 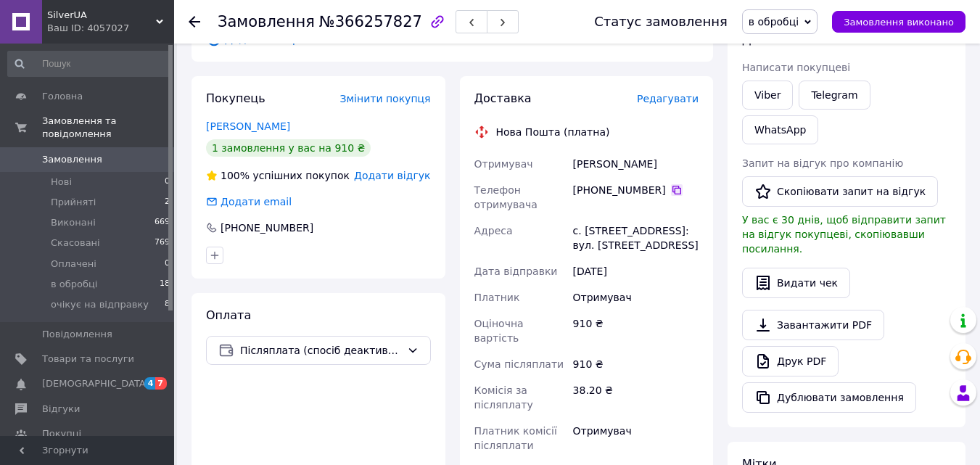 I want to click on span: Доставка, so click(x=503, y=98).